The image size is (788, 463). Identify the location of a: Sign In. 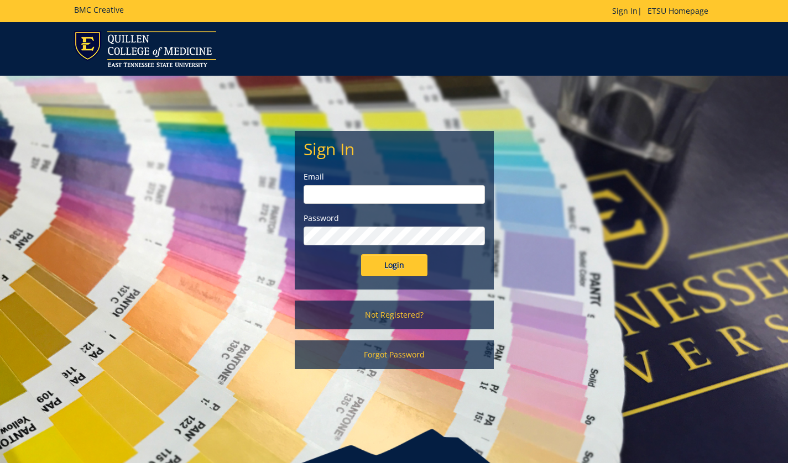
(625, 11).